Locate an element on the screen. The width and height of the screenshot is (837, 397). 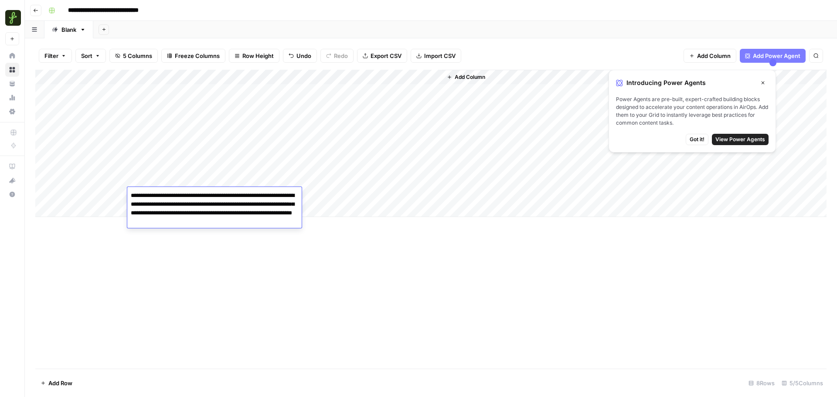
div: 8 Rows is located at coordinates (762, 383).